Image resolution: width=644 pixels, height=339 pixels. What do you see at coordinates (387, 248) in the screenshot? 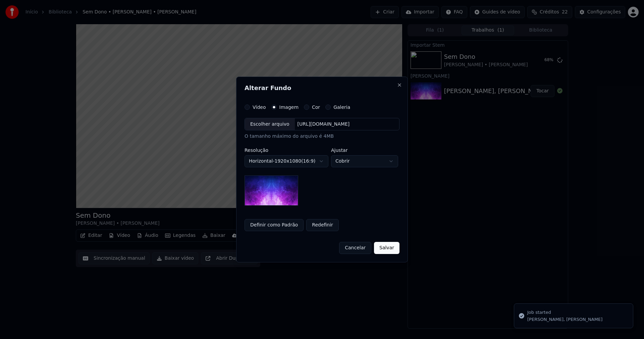
I see `button: Salvar` at bounding box center [387, 248].